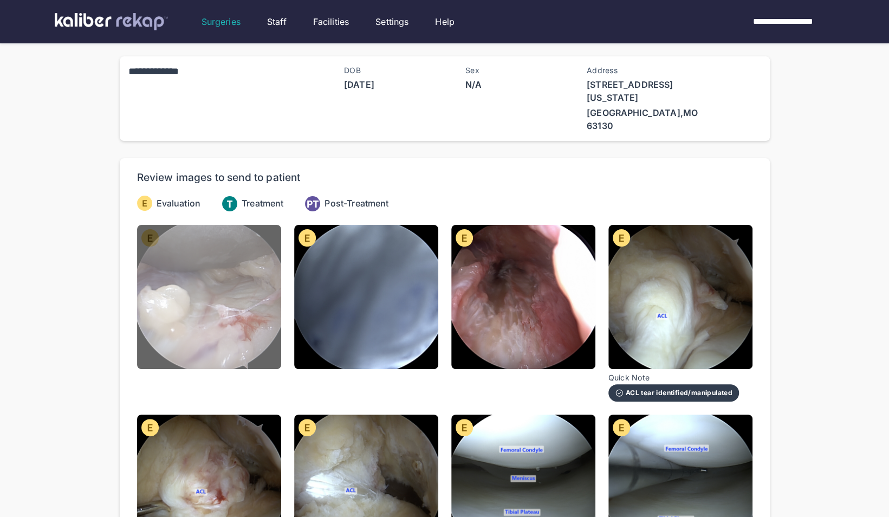 The image size is (889, 517). What do you see at coordinates (219, 178) in the screenshot?
I see `div: Review images to send to patient` at bounding box center [219, 178].